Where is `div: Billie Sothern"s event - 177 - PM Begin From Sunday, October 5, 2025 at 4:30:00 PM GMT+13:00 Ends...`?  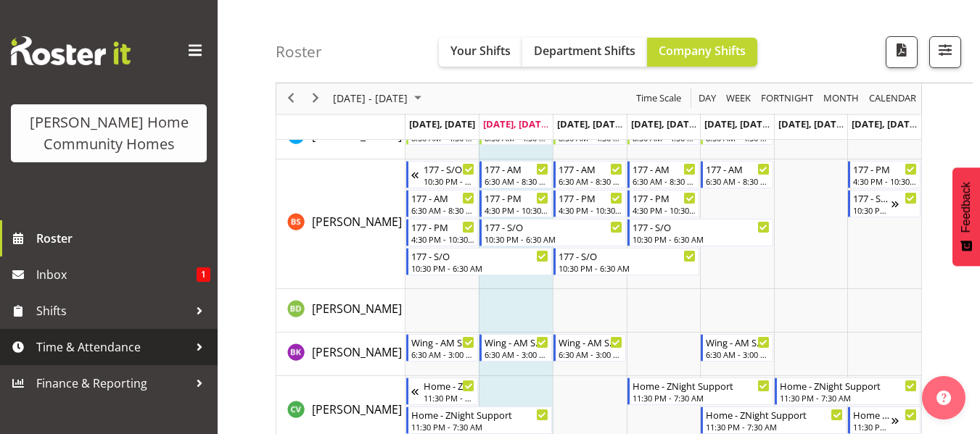
div: Billie Sothern"s event - 177 - PM Begin From Sunday, October 5, 2025 at 4:30:00 PM GMT+13:00 Ends... is located at coordinates (884, 174).